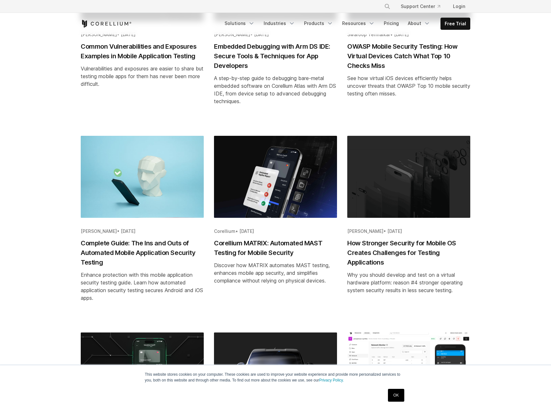  I want to click on button: Search, so click(387, 6).